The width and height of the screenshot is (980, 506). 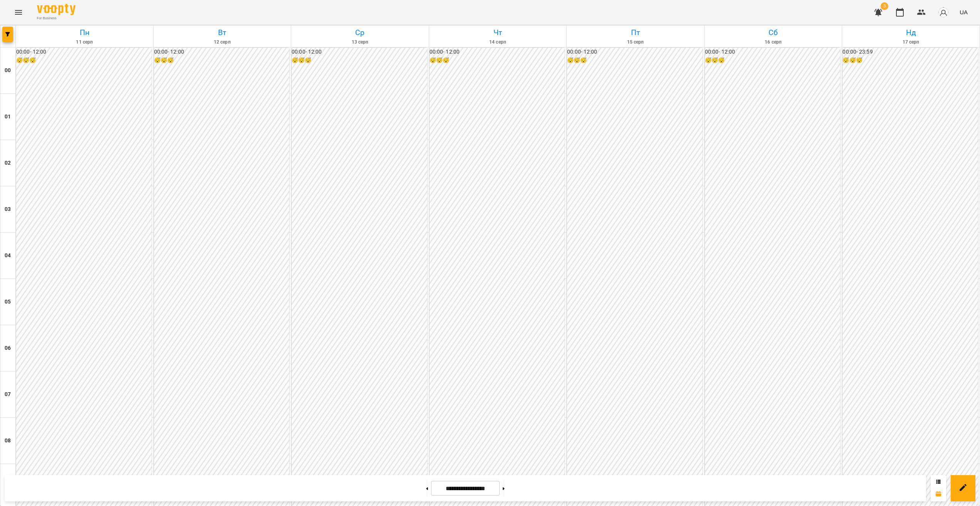 What do you see at coordinates (360, 33) in the screenshot?
I see `h6: Ср` at bounding box center [360, 33].